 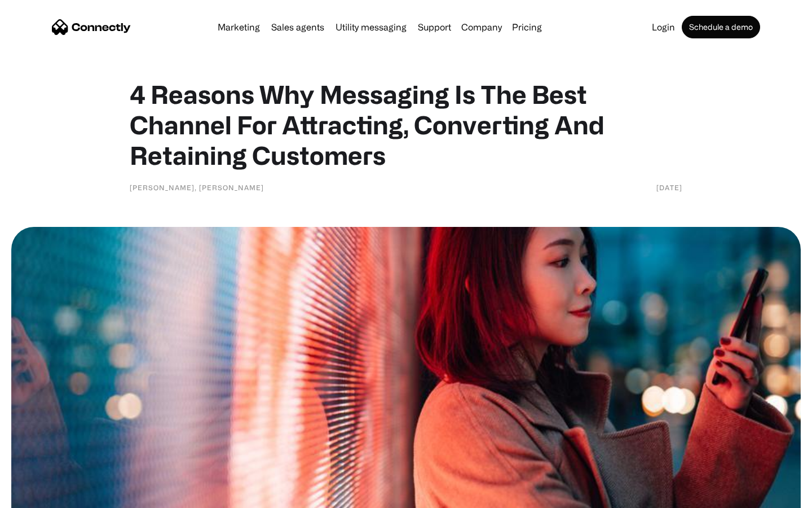 I want to click on a: Utility messaging, so click(x=371, y=27).